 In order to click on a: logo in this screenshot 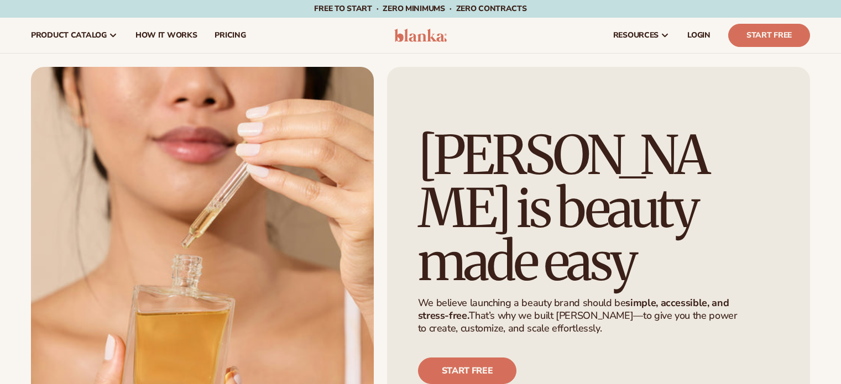, I will do `click(420, 35)`.